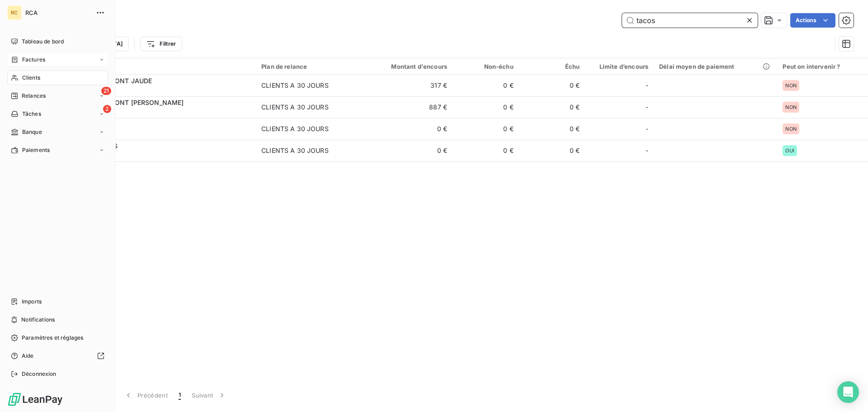  I want to click on td: 317 €, so click(408, 85).